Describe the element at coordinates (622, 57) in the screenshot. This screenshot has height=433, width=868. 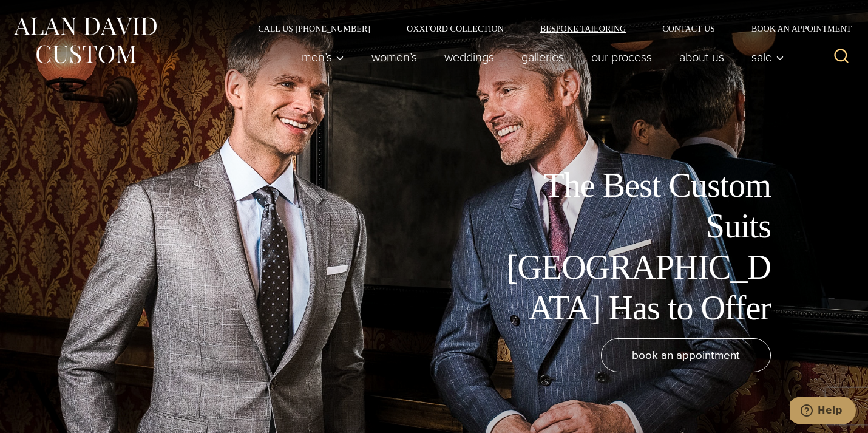
I see `a: Our Process` at that location.